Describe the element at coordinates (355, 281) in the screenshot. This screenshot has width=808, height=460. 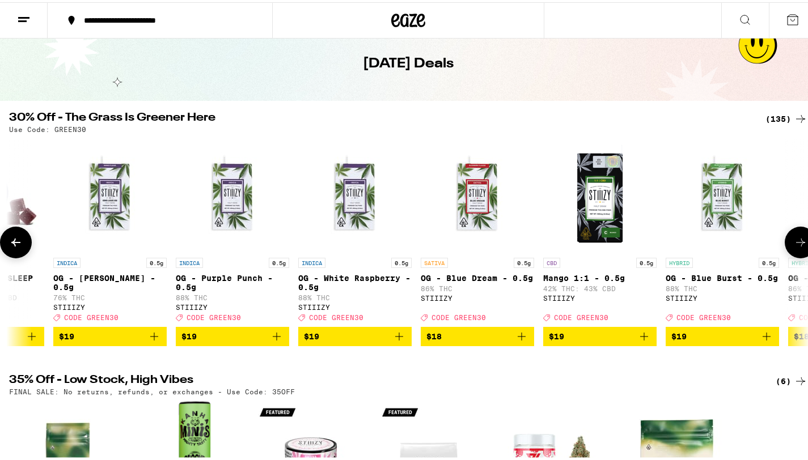
I see `p: OG - White Raspberry - 0.5g` at that location.